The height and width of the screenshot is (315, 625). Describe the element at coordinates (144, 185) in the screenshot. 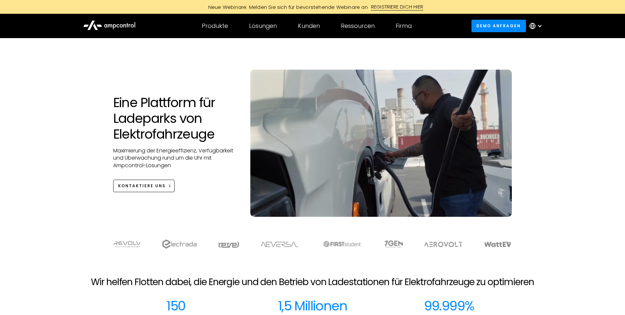

I see `a: KONTAKTIERE UNS` at that location.